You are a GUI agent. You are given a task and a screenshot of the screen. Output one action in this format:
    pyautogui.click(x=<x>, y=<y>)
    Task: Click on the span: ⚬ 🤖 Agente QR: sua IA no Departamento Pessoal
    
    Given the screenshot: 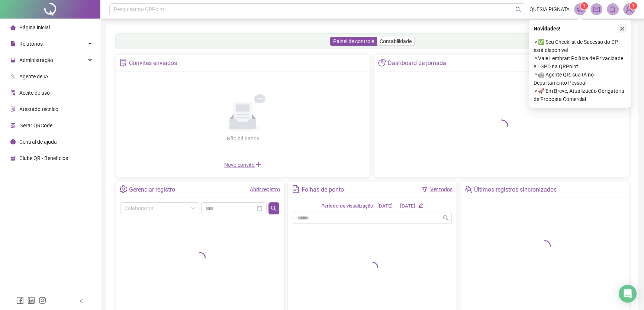 What is the action you would take?
    pyautogui.click(x=580, y=79)
    